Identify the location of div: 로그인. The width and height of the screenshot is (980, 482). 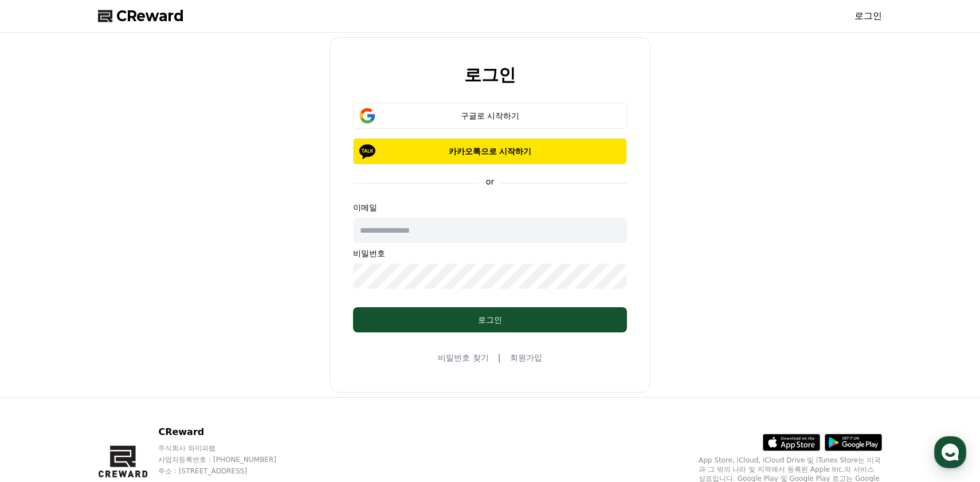
(490, 320).